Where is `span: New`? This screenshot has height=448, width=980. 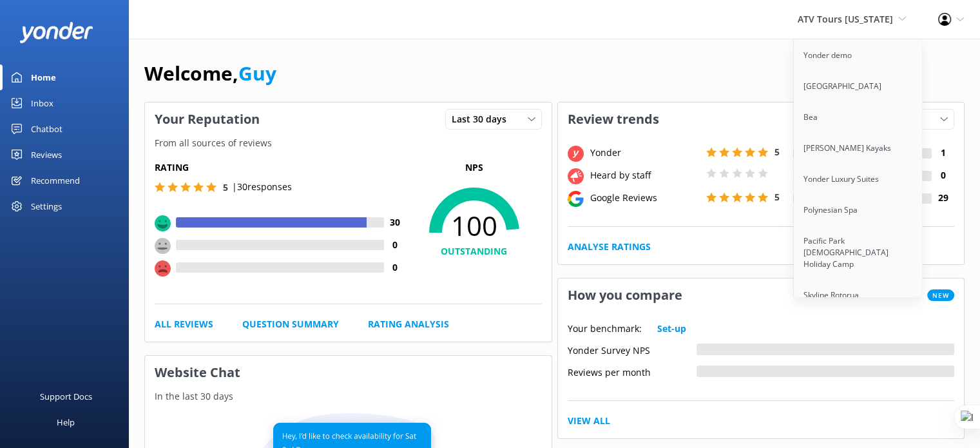 span: New is located at coordinates (941, 295).